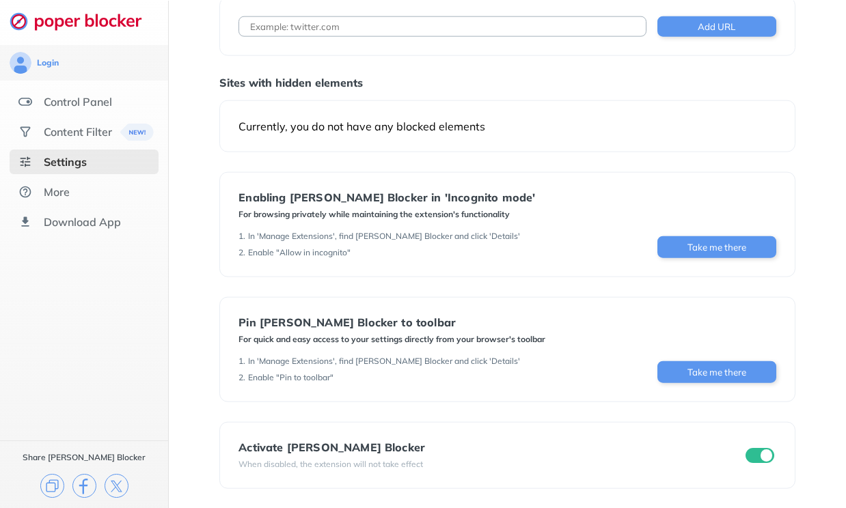 The width and height of the screenshot is (846, 508). What do you see at coordinates (52, 485) in the screenshot?
I see `img: copy.svg` at bounding box center [52, 485].